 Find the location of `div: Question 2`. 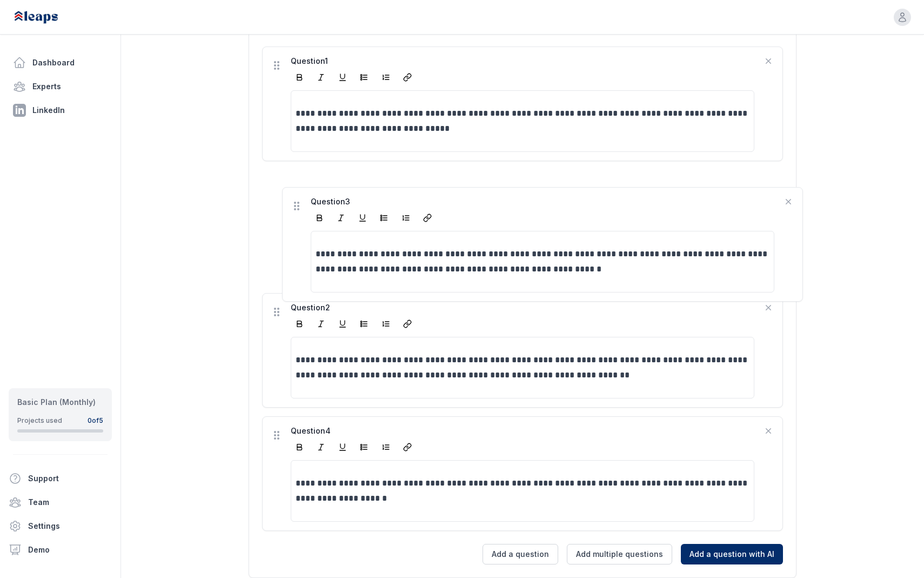

div: Question 2 is located at coordinates (522, 308).